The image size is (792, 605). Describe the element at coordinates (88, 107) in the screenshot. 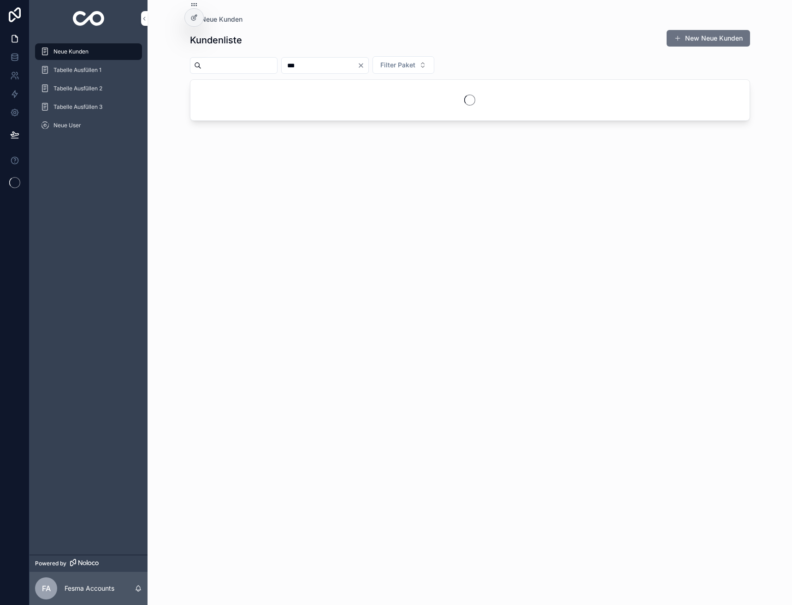

I see `a: Tabelle Ausfüllen 3` at that location.